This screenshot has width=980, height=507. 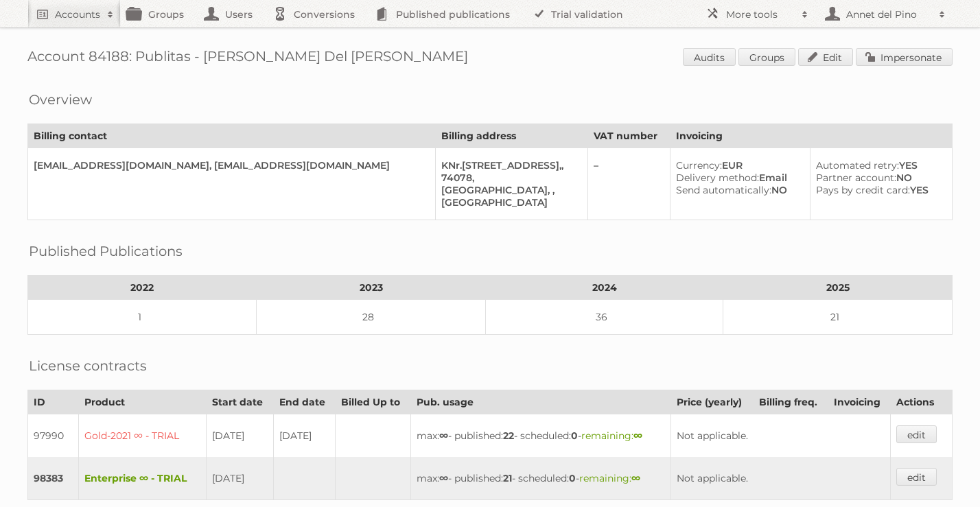 What do you see at coordinates (698, 166) in the screenshot?
I see `span: Currency:` at bounding box center [698, 166].